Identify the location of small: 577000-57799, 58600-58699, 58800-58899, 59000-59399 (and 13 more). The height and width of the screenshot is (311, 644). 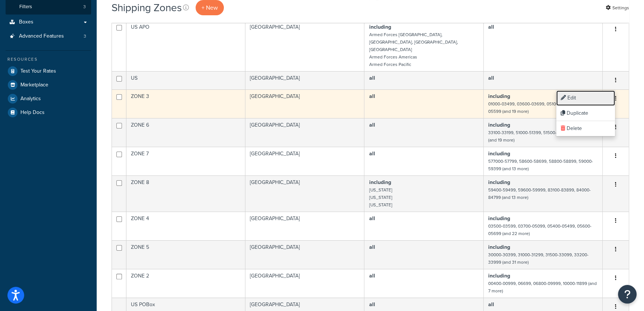
(540, 165).